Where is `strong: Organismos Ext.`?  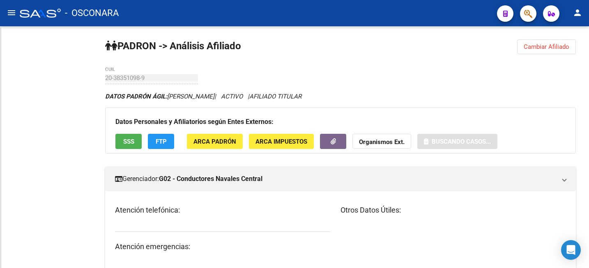
strong: Organismos Ext. is located at coordinates (382, 142).